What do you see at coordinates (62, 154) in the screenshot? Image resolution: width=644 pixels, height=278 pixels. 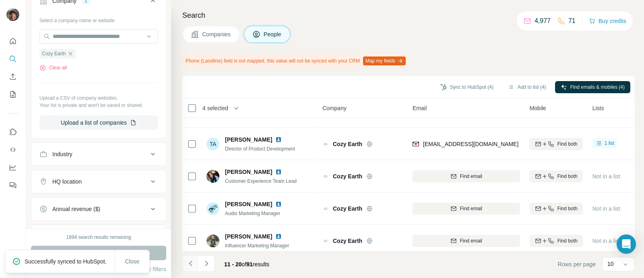 I see `div: Industry` at bounding box center [62, 154].